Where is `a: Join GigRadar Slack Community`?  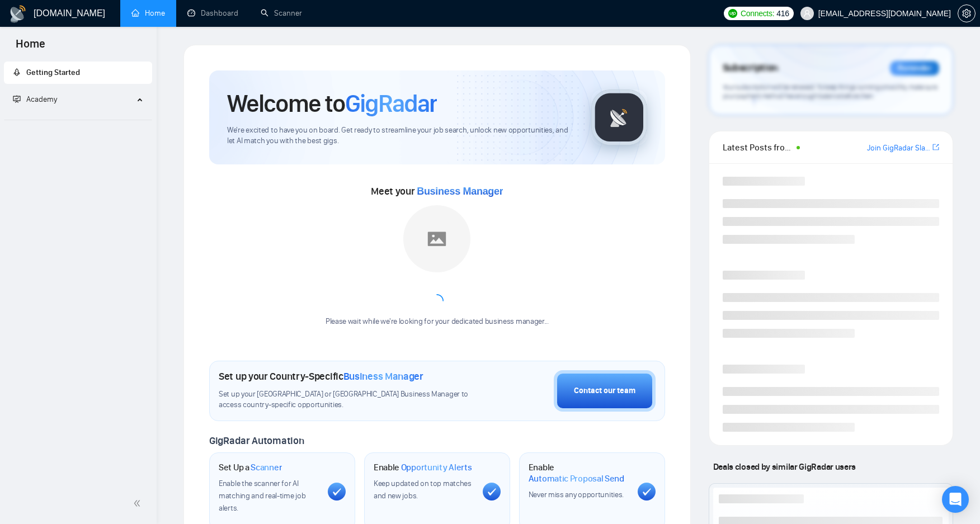
a: Join GigRadar Slack Community is located at coordinates (899, 148).